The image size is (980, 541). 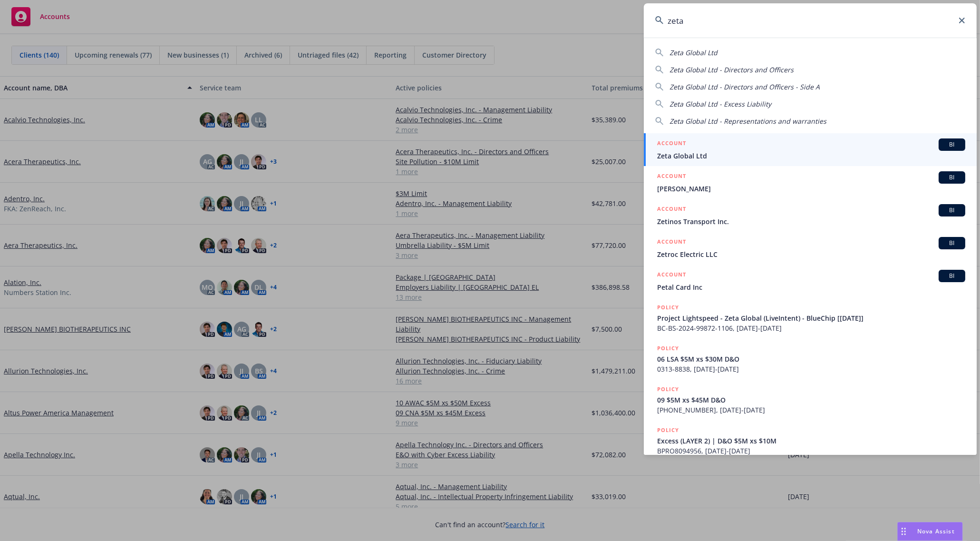 What do you see at coordinates (745, 86) in the screenshot?
I see `span: Zeta Global Ltd - Directors and Officers - Side A` at bounding box center [745, 86].